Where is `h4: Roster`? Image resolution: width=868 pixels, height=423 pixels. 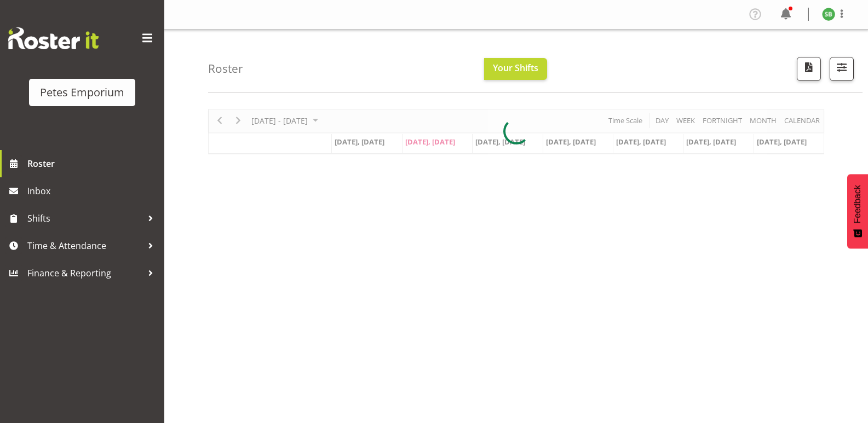 h4: Roster is located at coordinates (226, 68).